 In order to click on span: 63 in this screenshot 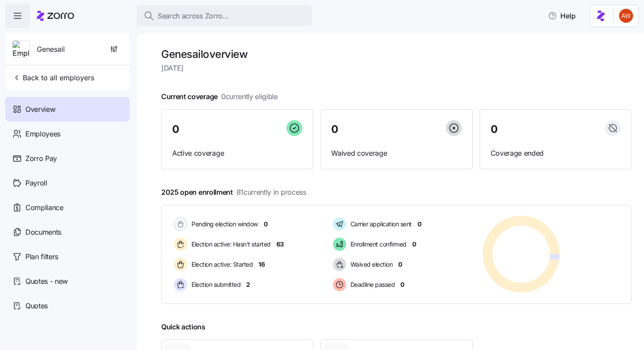, I will do `click(280, 244)`.